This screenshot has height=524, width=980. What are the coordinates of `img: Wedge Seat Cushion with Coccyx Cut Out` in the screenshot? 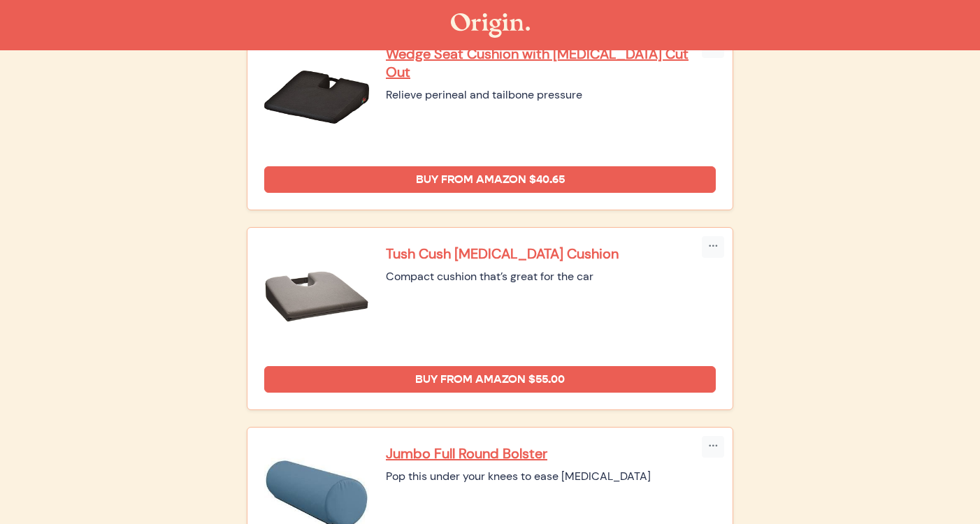 It's located at (317, 97).